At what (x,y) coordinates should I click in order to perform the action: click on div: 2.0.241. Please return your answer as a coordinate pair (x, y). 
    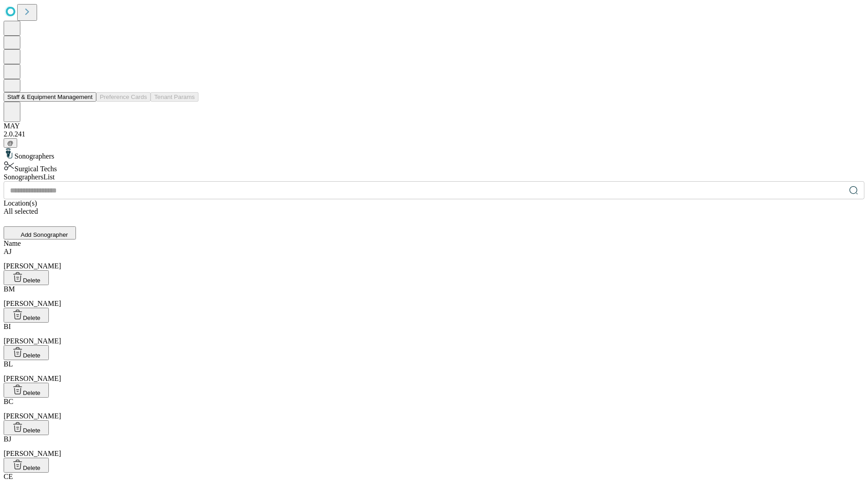
    Looking at the image, I should click on (434, 135).